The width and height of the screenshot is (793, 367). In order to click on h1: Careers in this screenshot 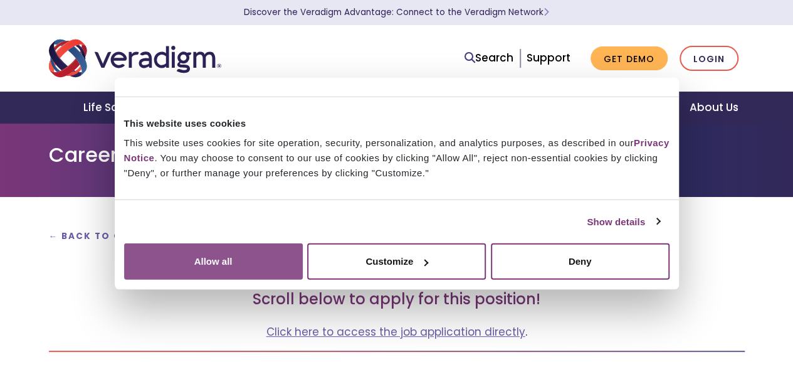, I will do `click(397, 155)`.